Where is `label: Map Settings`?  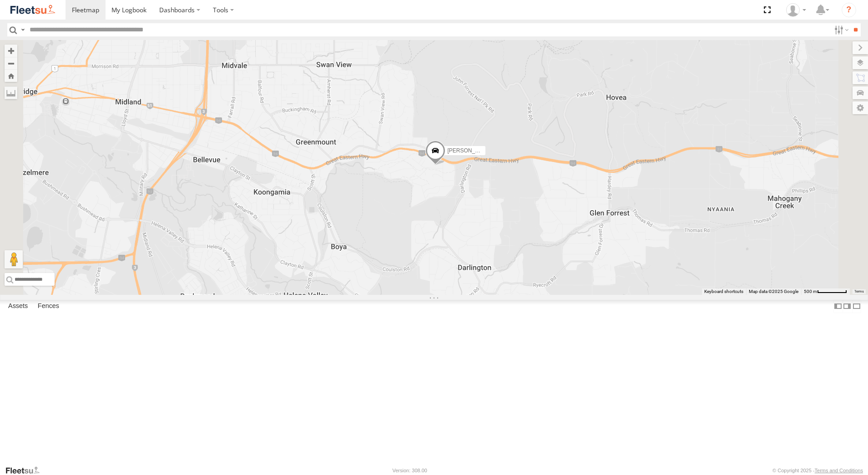 label: Map Settings is located at coordinates (861, 108).